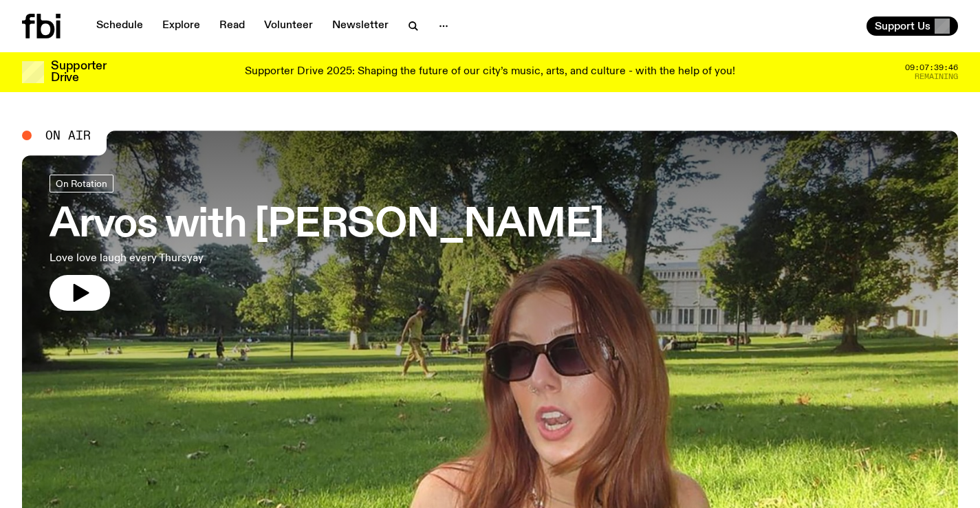 The image size is (980, 508). What do you see at coordinates (912, 26) in the screenshot?
I see `button: Support Us` at bounding box center [912, 26].